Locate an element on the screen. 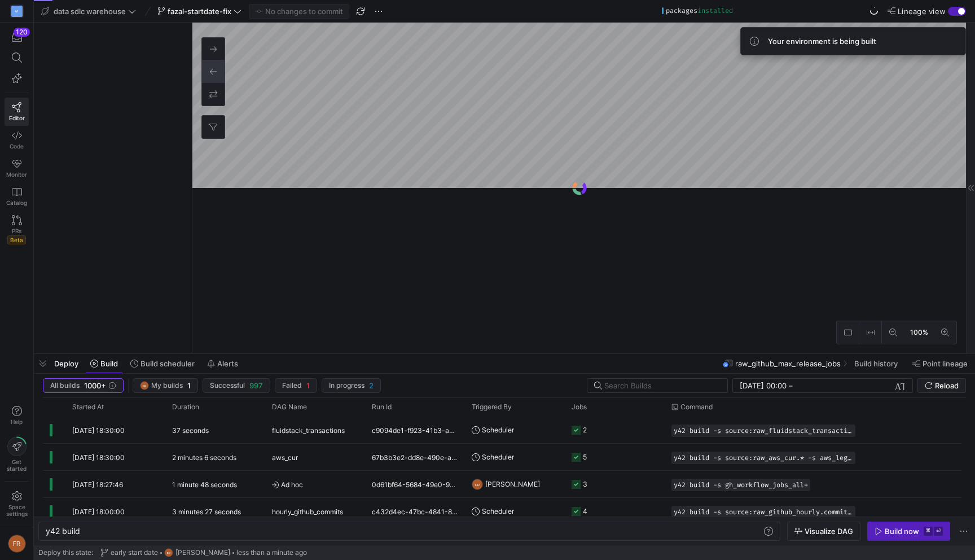  span: Beta is located at coordinates (16, 240).